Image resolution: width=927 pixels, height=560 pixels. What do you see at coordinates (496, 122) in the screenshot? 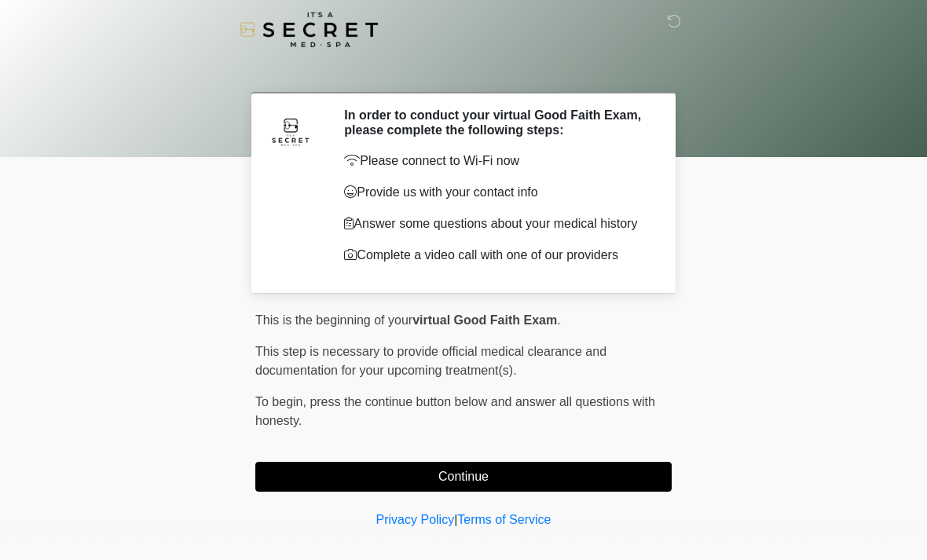
I see `h2: In order to conduct your virtual Good Faith Exam, please complete the following steps:` at bounding box center [496, 122].